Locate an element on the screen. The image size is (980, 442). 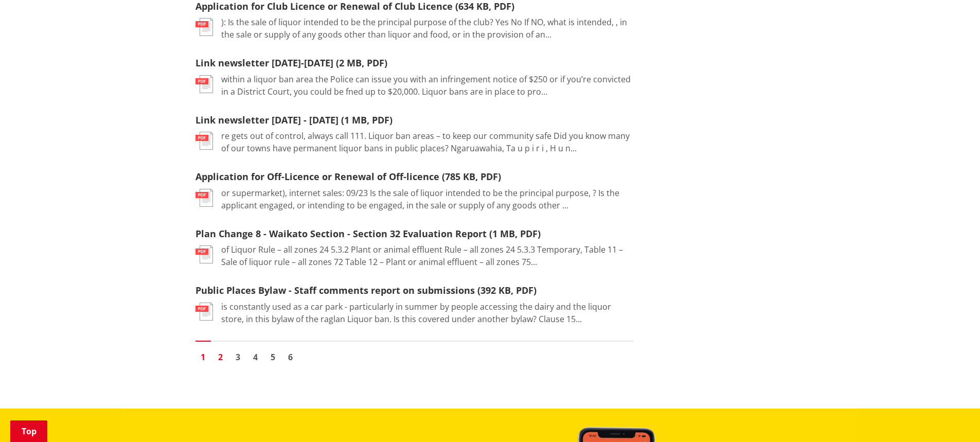
a: Go to page 3 is located at coordinates (239, 357).